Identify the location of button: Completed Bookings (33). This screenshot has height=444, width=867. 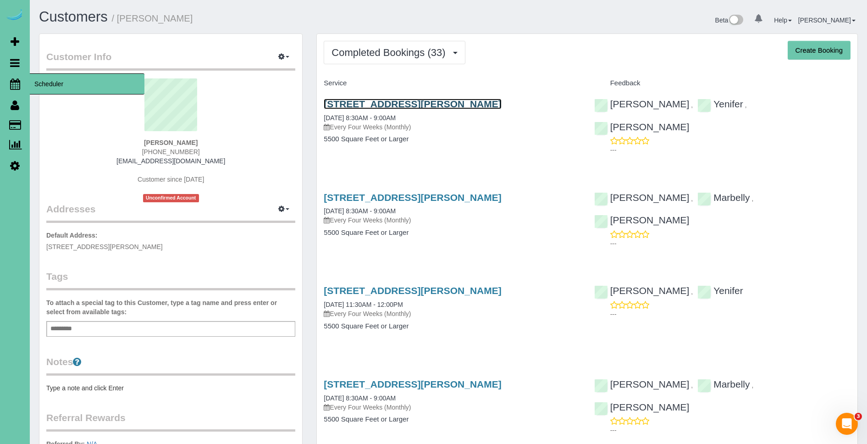
(394, 52).